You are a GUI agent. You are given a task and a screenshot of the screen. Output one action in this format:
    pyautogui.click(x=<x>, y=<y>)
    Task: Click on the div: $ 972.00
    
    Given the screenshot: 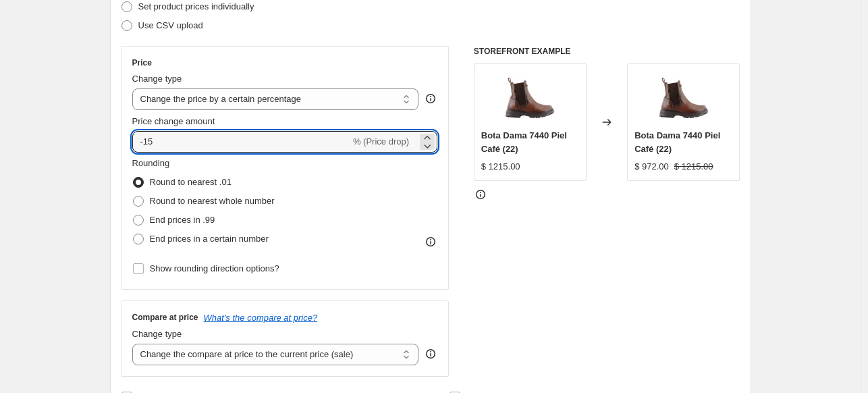 What is the action you would take?
    pyautogui.click(x=651, y=167)
    